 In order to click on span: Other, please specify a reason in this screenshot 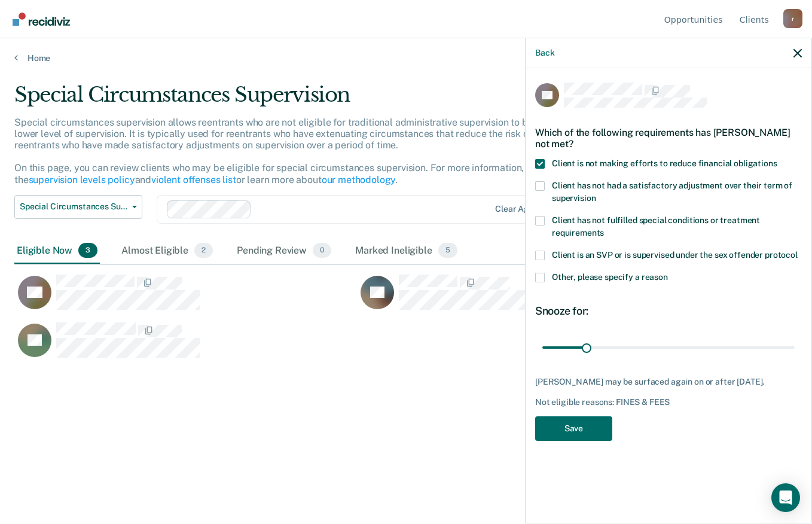, I will do `click(609, 277)`.